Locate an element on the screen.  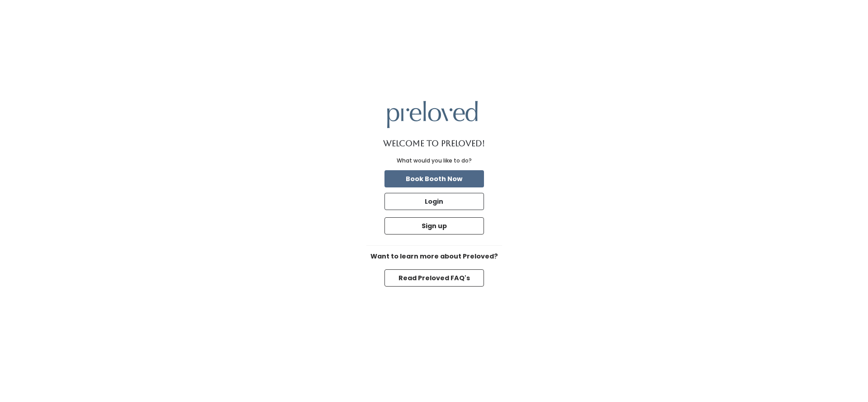
a: Login is located at coordinates (434, 201).